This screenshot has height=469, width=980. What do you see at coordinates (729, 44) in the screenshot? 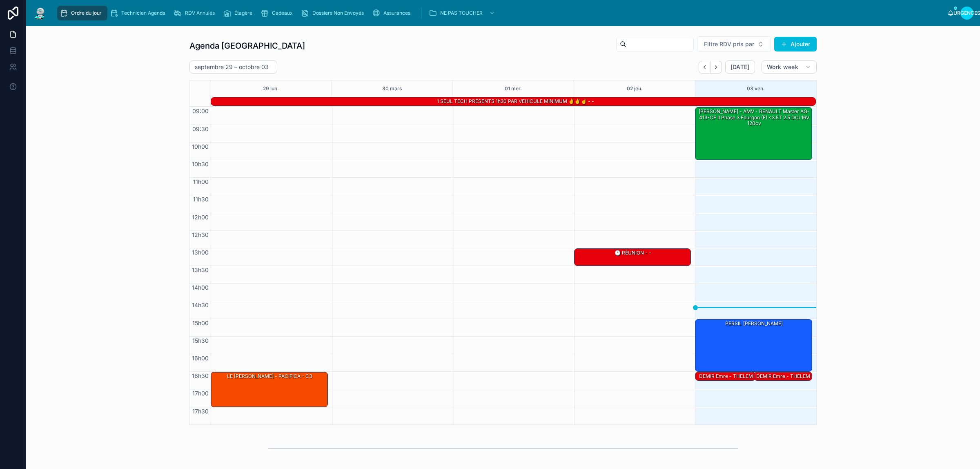
I see `font: Filtre RDV pris par` at bounding box center [729, 44].